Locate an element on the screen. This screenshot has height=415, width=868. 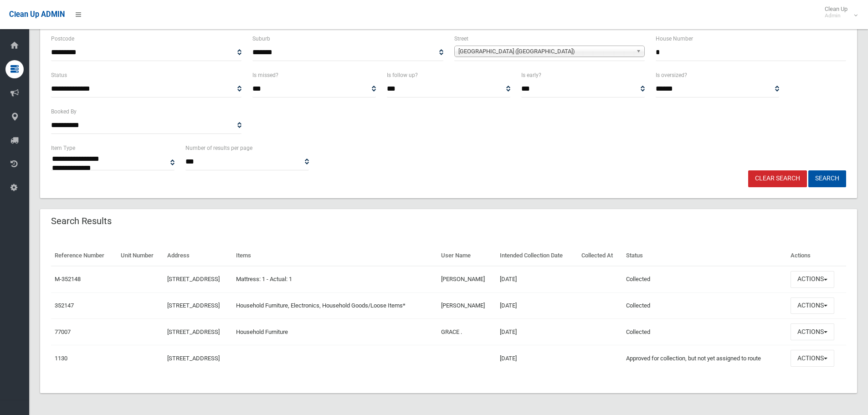
th: Actions is located at coordinates (816, 255).